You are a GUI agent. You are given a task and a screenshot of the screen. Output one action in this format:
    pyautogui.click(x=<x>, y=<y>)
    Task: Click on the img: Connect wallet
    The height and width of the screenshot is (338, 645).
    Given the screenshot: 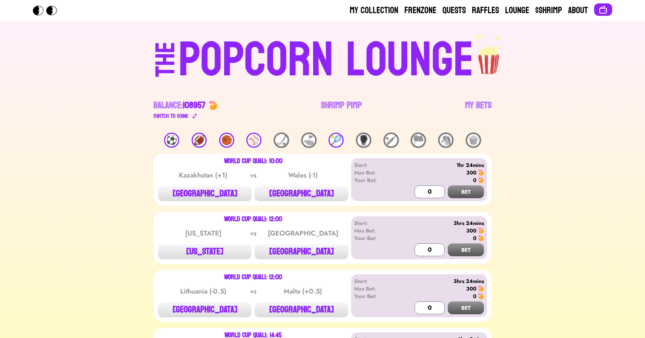 What is the action you would take?
    pyautogui.click(x=603, y=10)
    